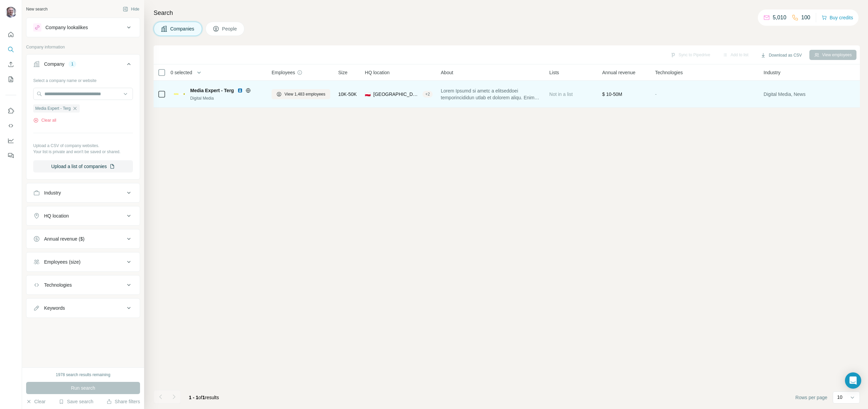  I want to click on button: Upload a list of companies, so click(83, 167).